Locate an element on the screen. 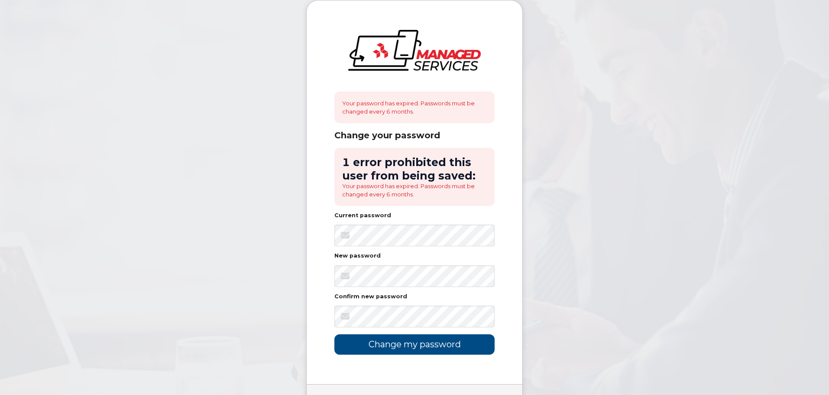 The width and height of the screenshot is (829, 395). label: Current password is located at coordinates (363, 215).